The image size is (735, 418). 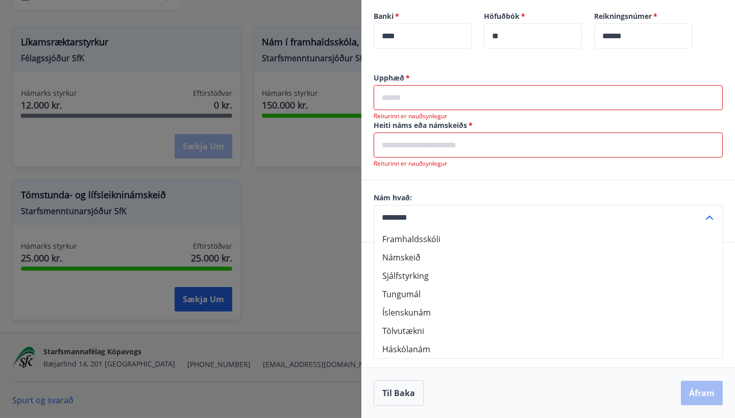 What do you see at coordinates (548, 97) in the screenshot?
I see `div: Upphæð` at bounding box center [548, 97].